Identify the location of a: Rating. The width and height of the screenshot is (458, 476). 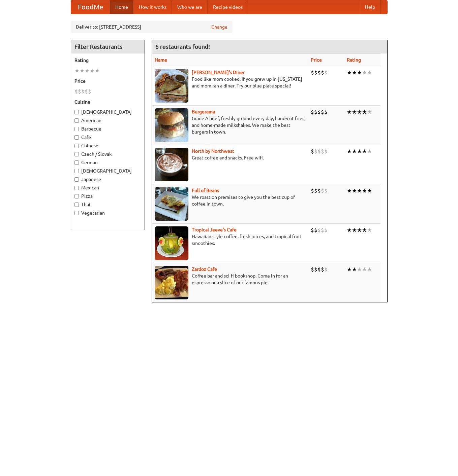
(354, 60).